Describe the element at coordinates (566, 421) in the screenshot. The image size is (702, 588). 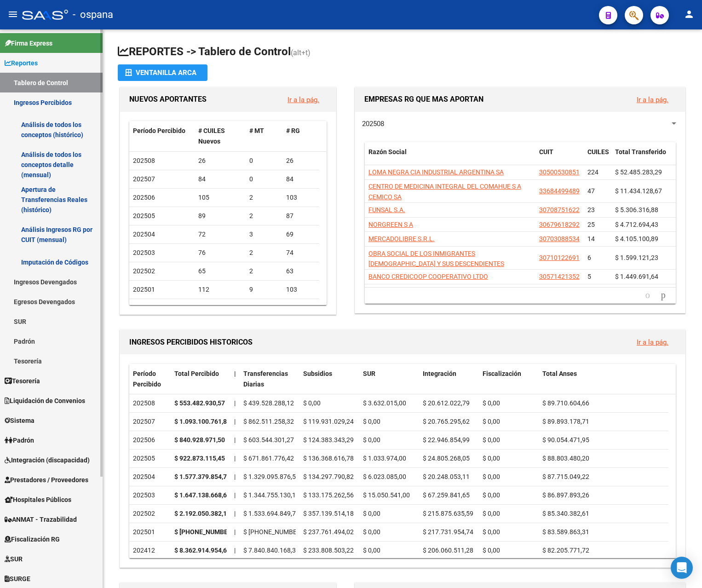
I see `span: $ 89.893.178,71` at that location.